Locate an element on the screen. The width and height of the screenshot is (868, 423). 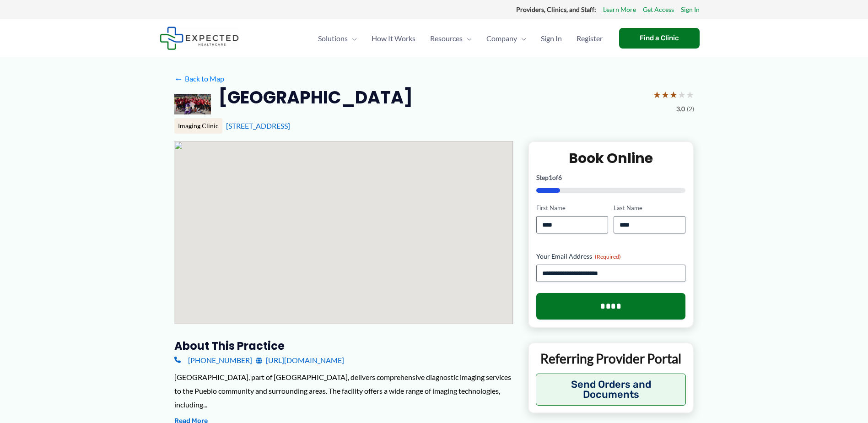
a: SolutionsMenu Toggle is located at coordinates (338, 39).